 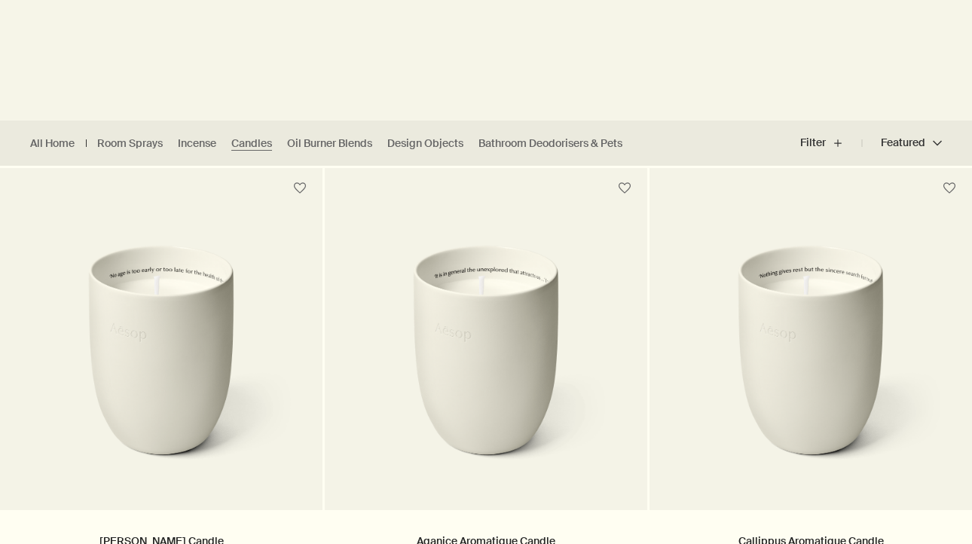 I want to click on a: Room Sprays, so click(x=130, y=143).